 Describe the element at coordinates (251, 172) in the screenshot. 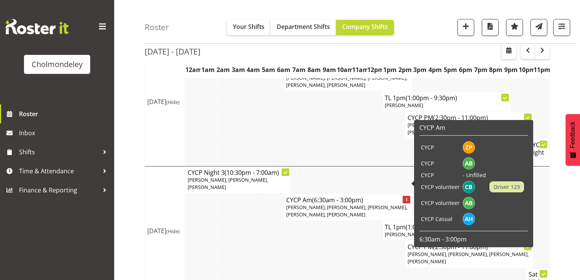

I see `span: (10:30pm - 7:00am)` at that location.